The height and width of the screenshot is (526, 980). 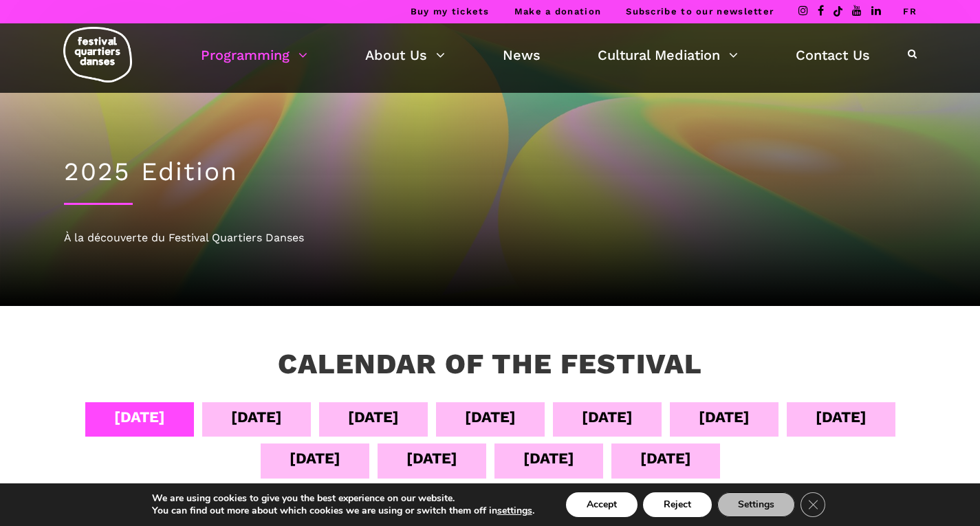 I want to click on a: Cultural Mediation, so click(x=668, y=55).